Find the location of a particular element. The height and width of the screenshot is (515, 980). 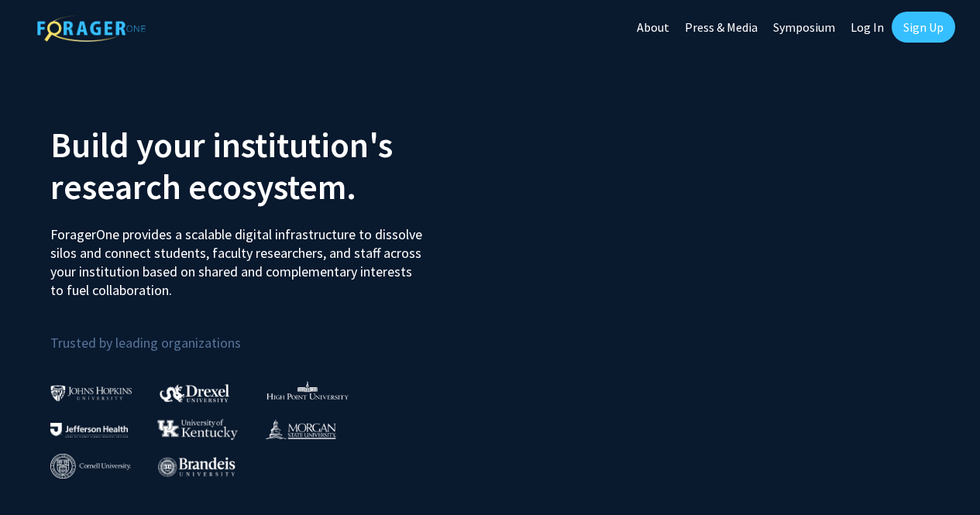

h2: Build your institution's research ecosystem. is located at coordinates (264, 166).